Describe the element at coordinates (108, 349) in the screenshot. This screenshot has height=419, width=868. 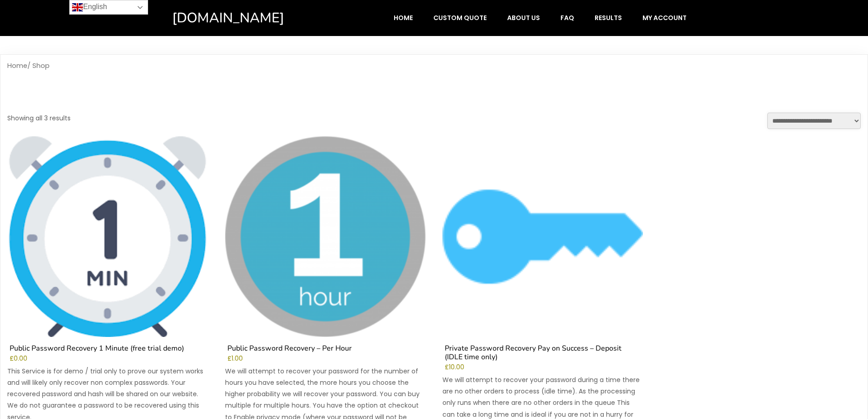
I see `h2: Public Password Recovery 1 Minute (free trial demo)` at that location.